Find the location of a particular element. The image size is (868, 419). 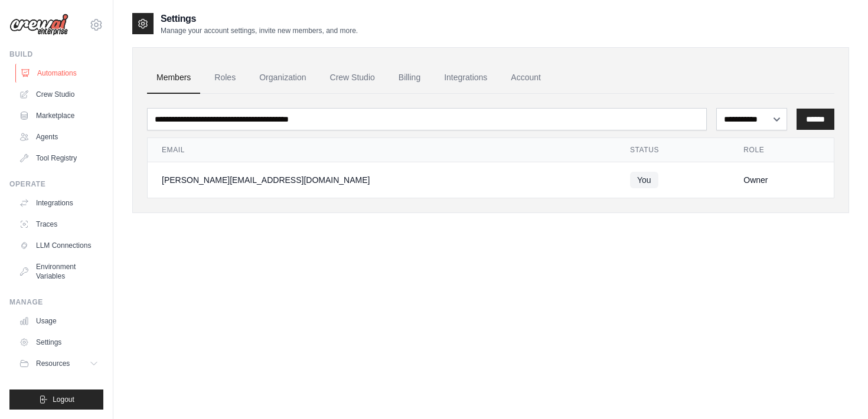

p: Manage your account settings, invite new members, and more. is located at coordinates (259, 30).